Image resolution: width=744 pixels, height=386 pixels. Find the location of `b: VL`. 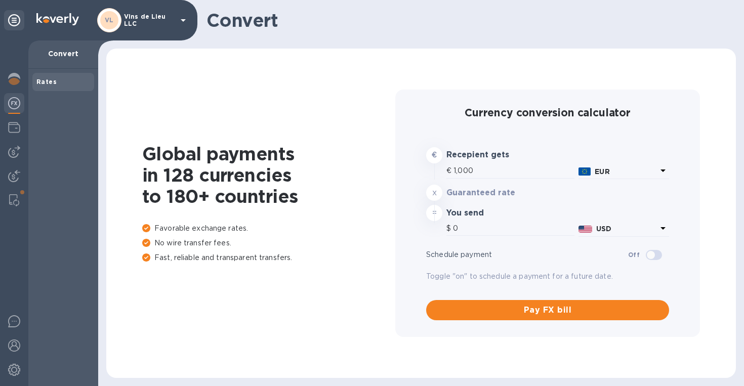

b: VL is located at coordinates (109, 20).